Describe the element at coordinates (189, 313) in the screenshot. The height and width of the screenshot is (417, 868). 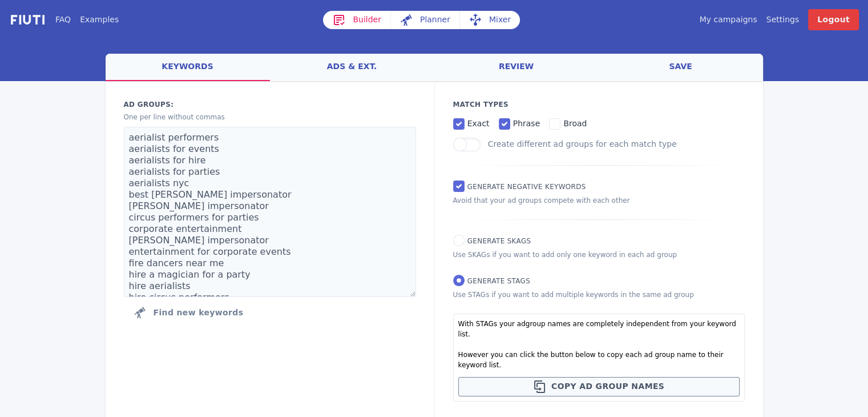
I see `button: Click to find new keywords related to those above` at that location.